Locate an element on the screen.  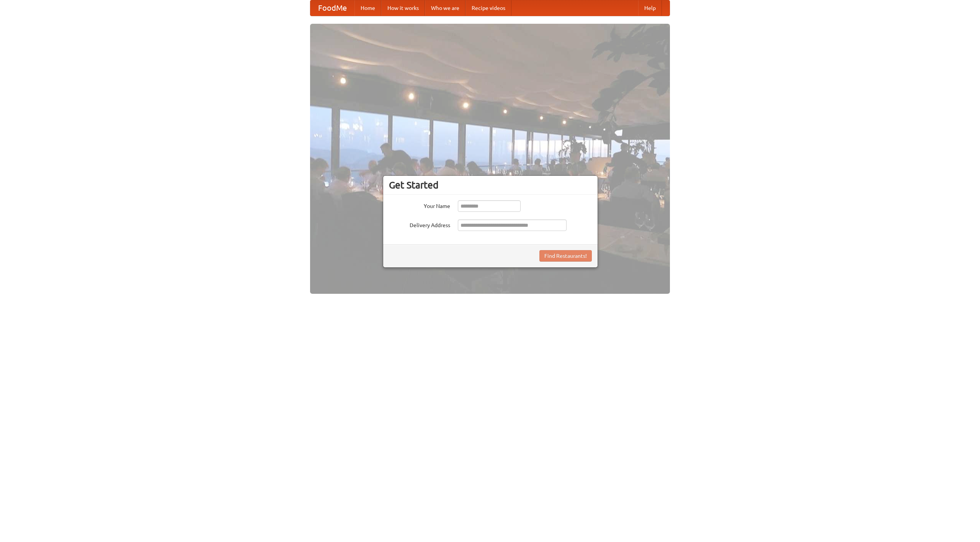
a: Who we are is located at coordinates (446, 8).